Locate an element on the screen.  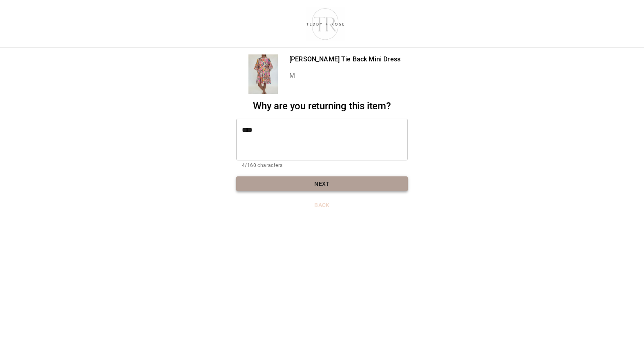
p: 4/160 characters is located at coordinates (322, 165).